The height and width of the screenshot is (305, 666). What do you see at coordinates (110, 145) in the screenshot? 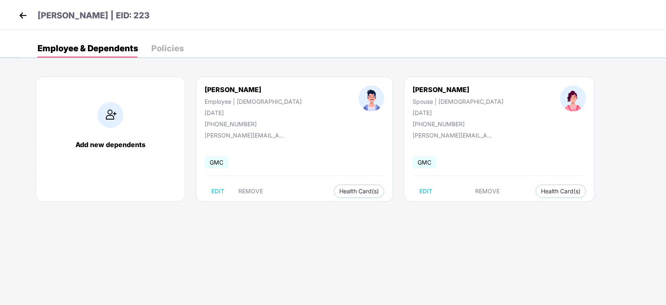
I see `div: Add new dependents` at bounding box center [110, 145].